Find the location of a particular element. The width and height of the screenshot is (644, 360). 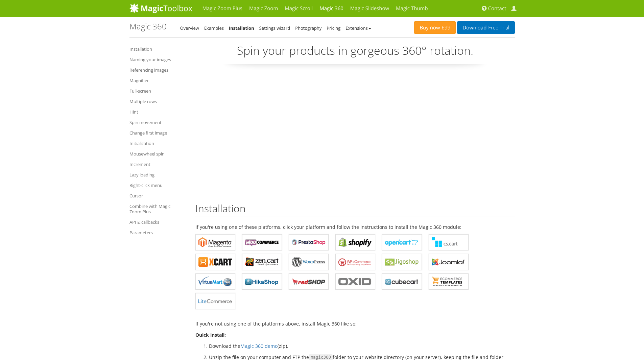

a: Lazy loading is located at coordinates (157, 175).